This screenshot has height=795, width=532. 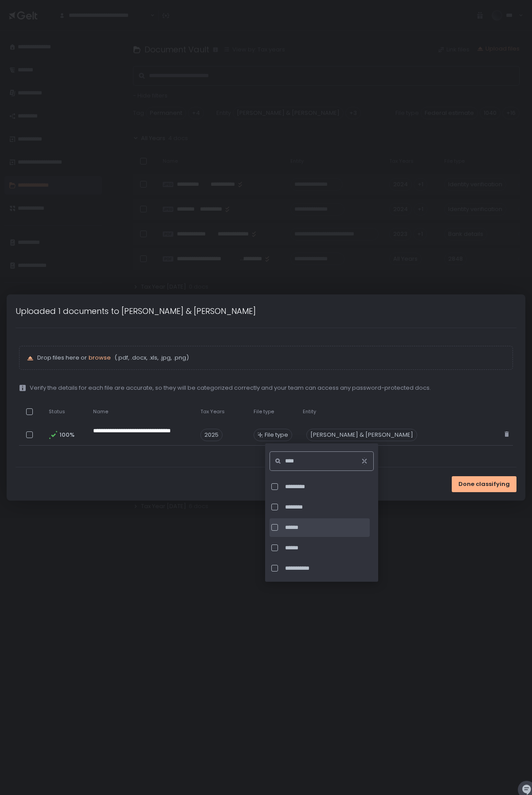 I want to click on span: browse, so click(x=99, y=357).